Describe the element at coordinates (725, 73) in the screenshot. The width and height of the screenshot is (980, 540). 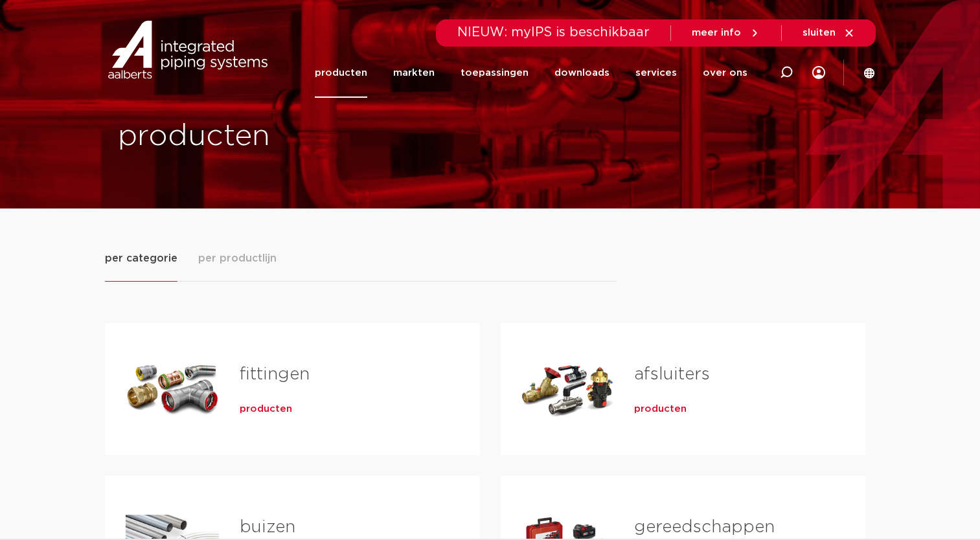
I see `a: over ons` at that location.